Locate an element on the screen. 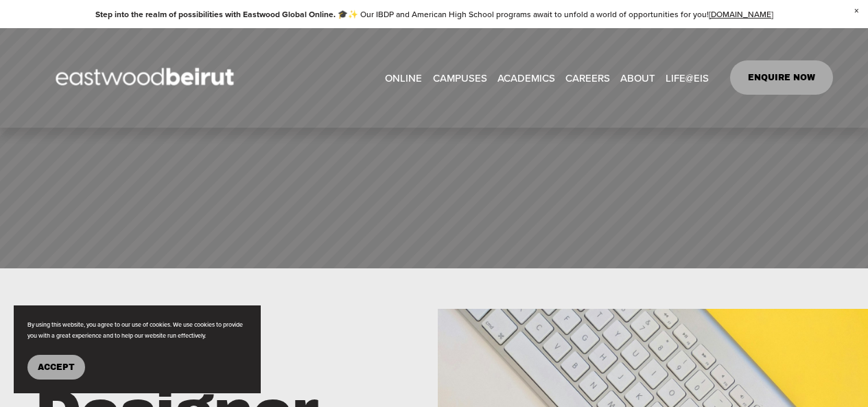 This screenshot has height=407, width=868. a: CAREERS is located at coordinates (587, 78).